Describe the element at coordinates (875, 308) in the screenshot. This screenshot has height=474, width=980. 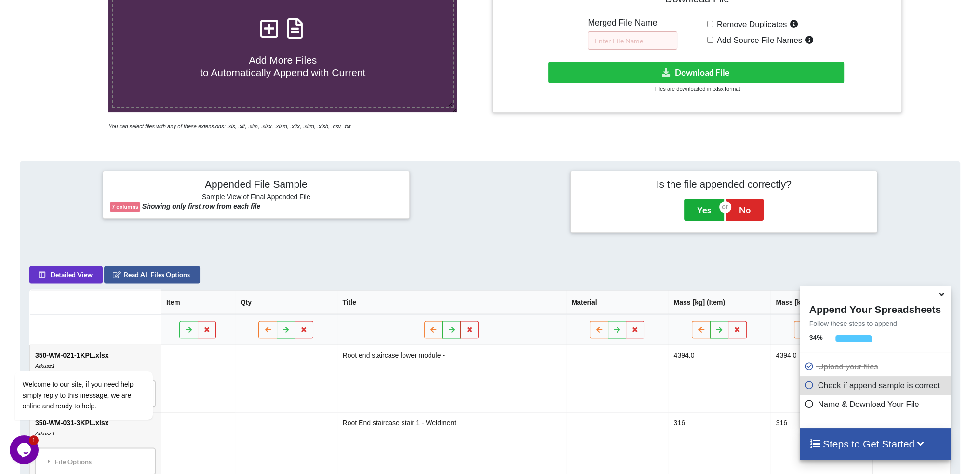
I see `h4: Append Your Spreadsheets` at that location.